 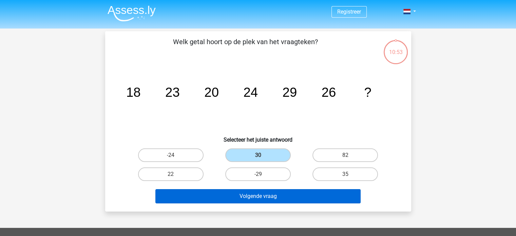 I want to click on div: 10:53, so click(x=395, y=48).